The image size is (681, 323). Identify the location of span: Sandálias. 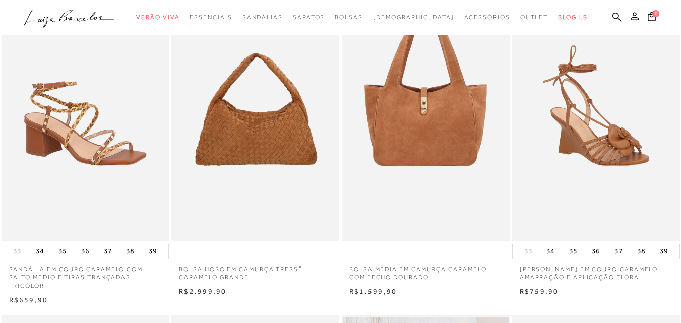
(262, 17).